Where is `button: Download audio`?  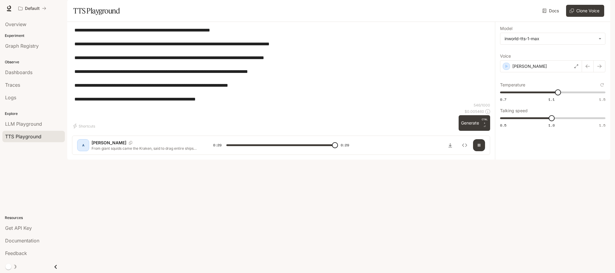 button: Download audio is located at coordinates (450, 145).